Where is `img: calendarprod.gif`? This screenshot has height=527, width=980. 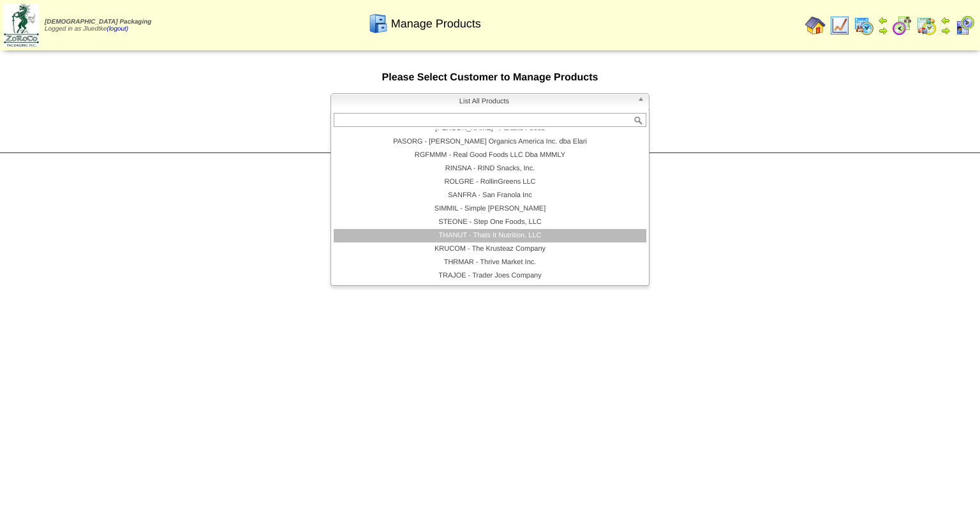 img: calendarprod.gif is located at coordinates (864, 25).